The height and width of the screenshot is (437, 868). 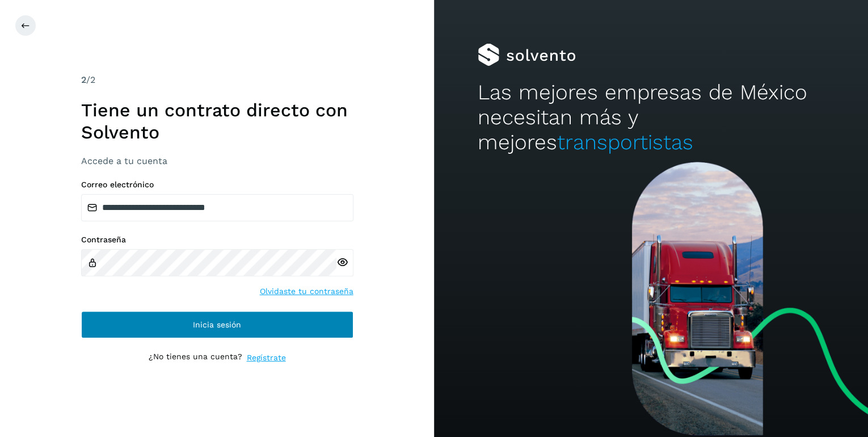 What do you see at coordinates (217, 184) in the screenshot?
I see `label: Correo electrónico` at bounding box center [217, 184].